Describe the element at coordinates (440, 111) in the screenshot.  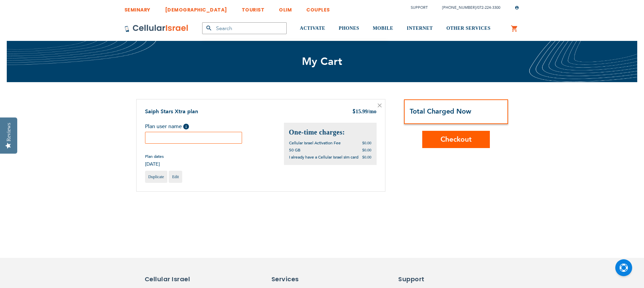
I see `strong: Total Charged Now` at that location.